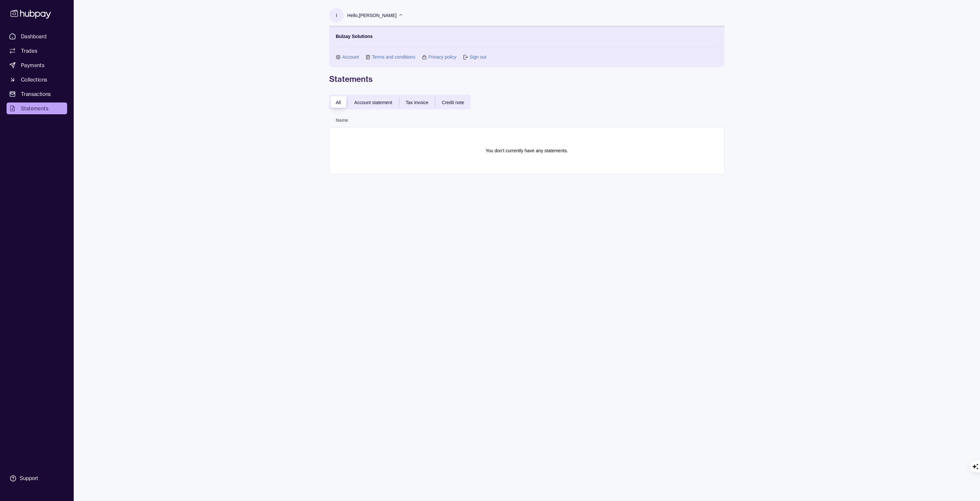  Describe the element at coordinates (29, 478) in the screenshot. I see `div: Support` at that location.